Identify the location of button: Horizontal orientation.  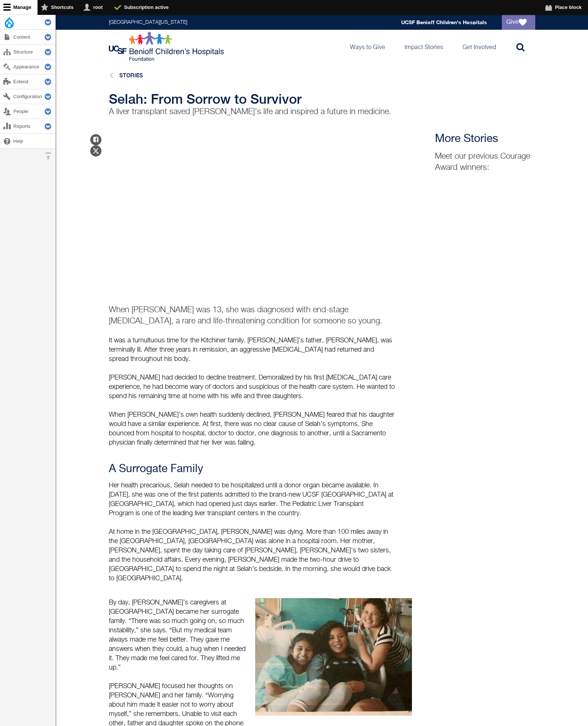
(48, 156).